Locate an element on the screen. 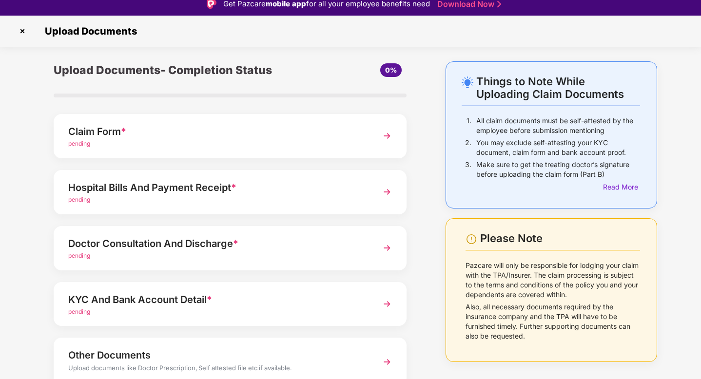  div: Hospital Bills And Payment Receipt is located at coordinates (216, 188).